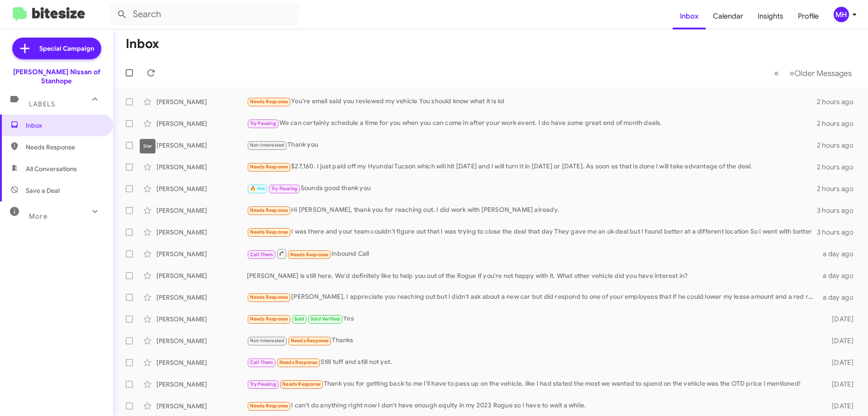 The width and height of the screenshot is (868, 416). I want to click on a: Special Campaign, so click(56, 48).